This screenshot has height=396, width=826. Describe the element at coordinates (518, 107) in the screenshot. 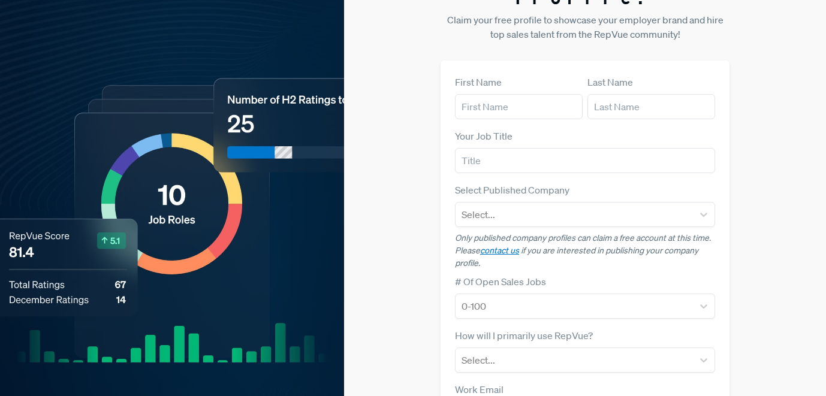

I see `input: First Name` at that location.